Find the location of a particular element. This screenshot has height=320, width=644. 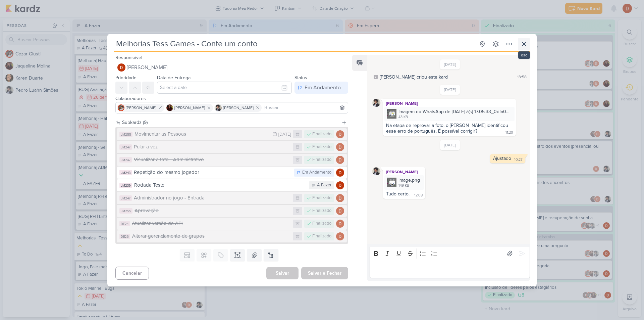

div: JM239 is located at coordinates (126, 185).